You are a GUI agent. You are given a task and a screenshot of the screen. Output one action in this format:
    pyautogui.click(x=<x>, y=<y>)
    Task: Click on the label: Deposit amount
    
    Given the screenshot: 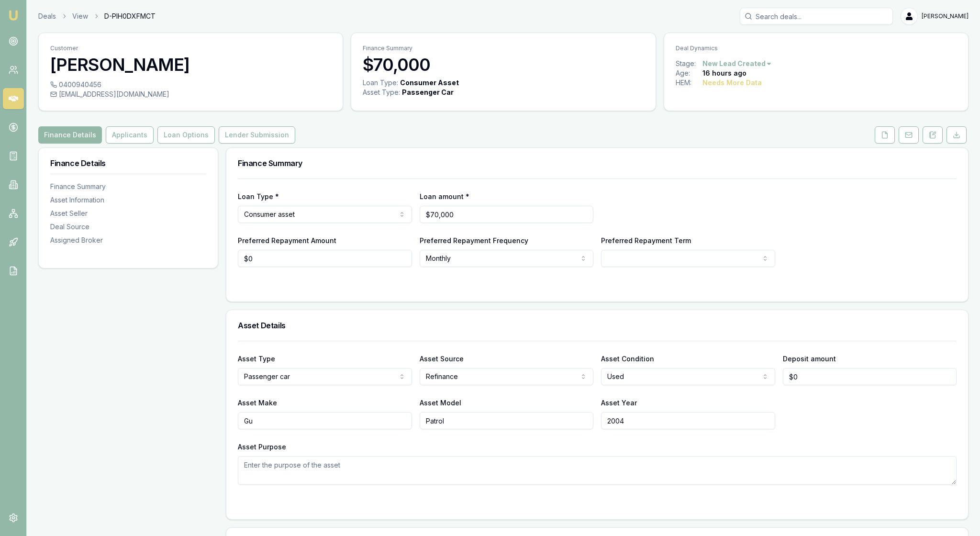 What is the action you would take?
    pyautogui.click(x=809, y=358)
    